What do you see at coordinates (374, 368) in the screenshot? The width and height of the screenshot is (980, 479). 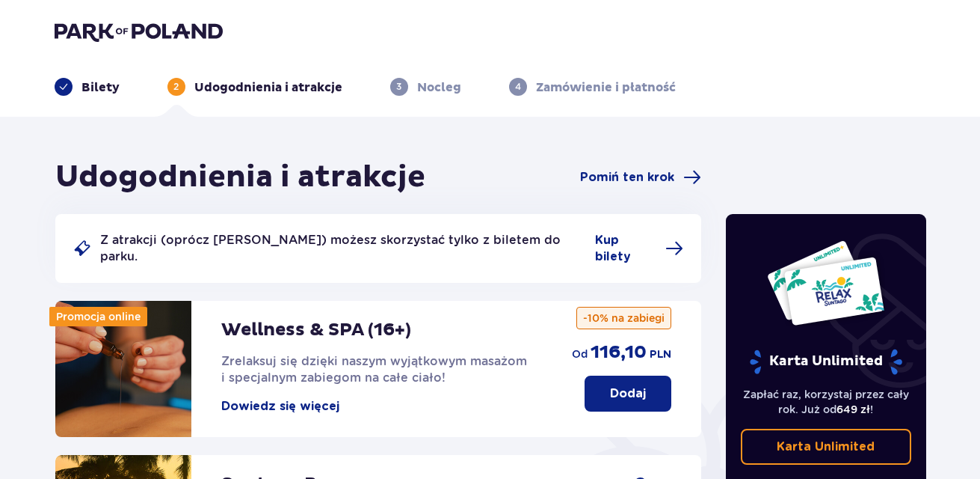 I see `span: Zrelaksuj się dzięki naszym wyjątkowym masażom i specjalnym zabiegom na całe ciało!` at bounding box center [374, 368].